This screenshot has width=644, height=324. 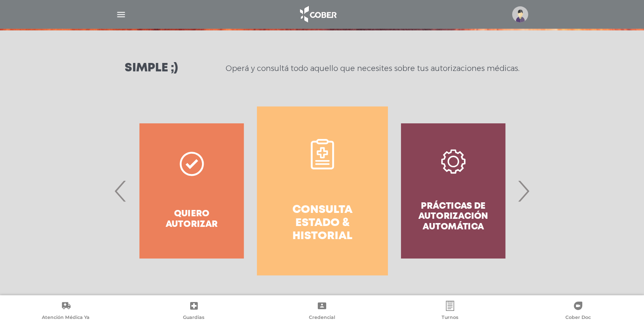 I want to click on a: Turnos, so click(x=450, y=311).